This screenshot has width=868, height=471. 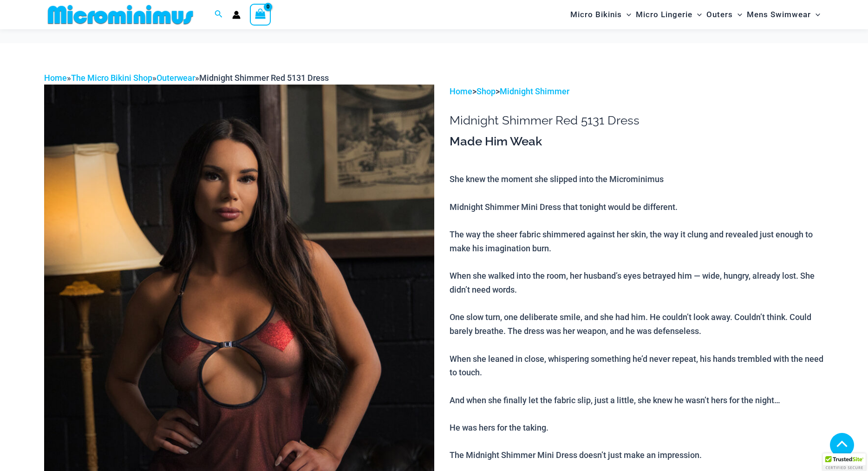 I want to click on img: MM SHOP LOGO FLAT, so click(x=120, y=15).